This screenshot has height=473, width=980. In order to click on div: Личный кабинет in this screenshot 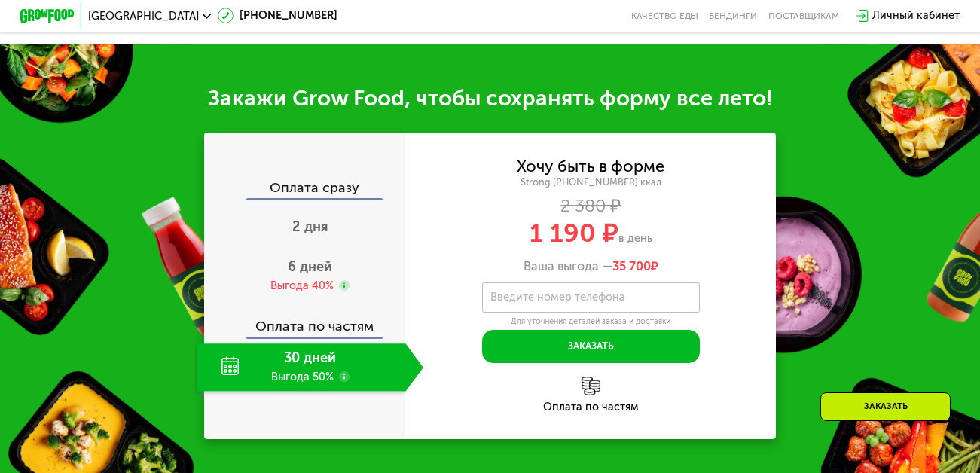, I will do `click(916, 15)`.